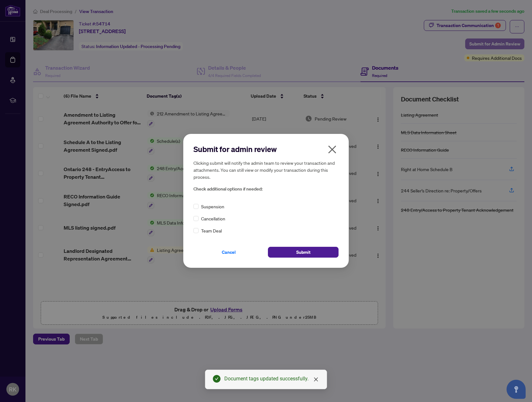 This screenshot has width=532, height=402. I want to click on button: Submit, so click(303, 252).